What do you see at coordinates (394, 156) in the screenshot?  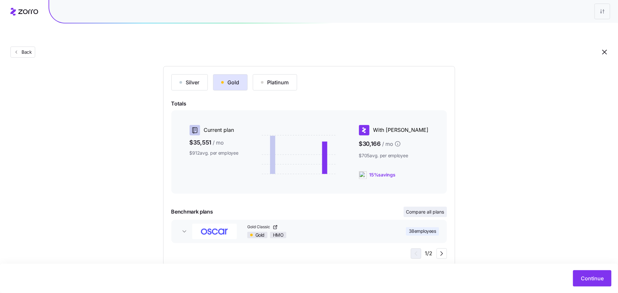 I see `span: $705 avg. per employee` at bounding box center [394, 156].